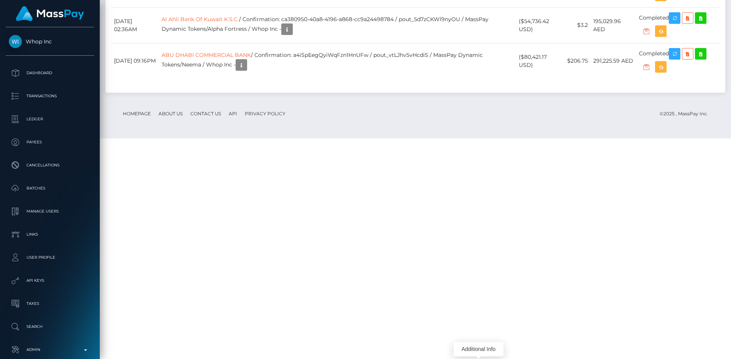 This screenshot has height=359, width=731. Describe the element at coordinates (50, 13) in the screenshot. I see `img: MassPay Logo` at that location.